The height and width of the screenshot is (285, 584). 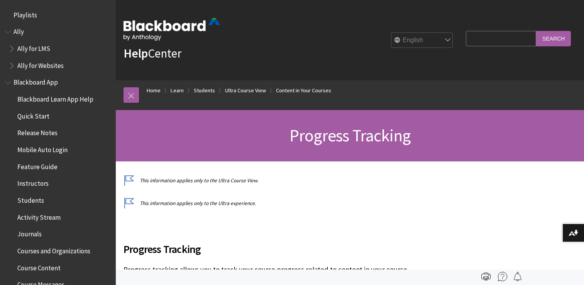 I want to click on strong: Help, so click(x=135, y=53).